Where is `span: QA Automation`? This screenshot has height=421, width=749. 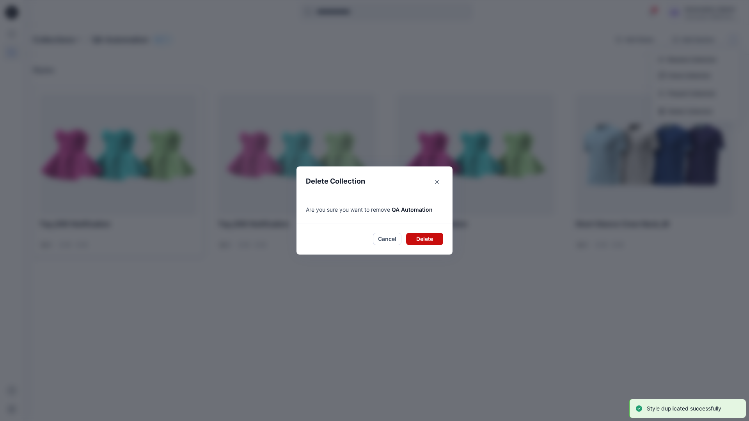 span: QA Automation is located at coordinates (412, 209).